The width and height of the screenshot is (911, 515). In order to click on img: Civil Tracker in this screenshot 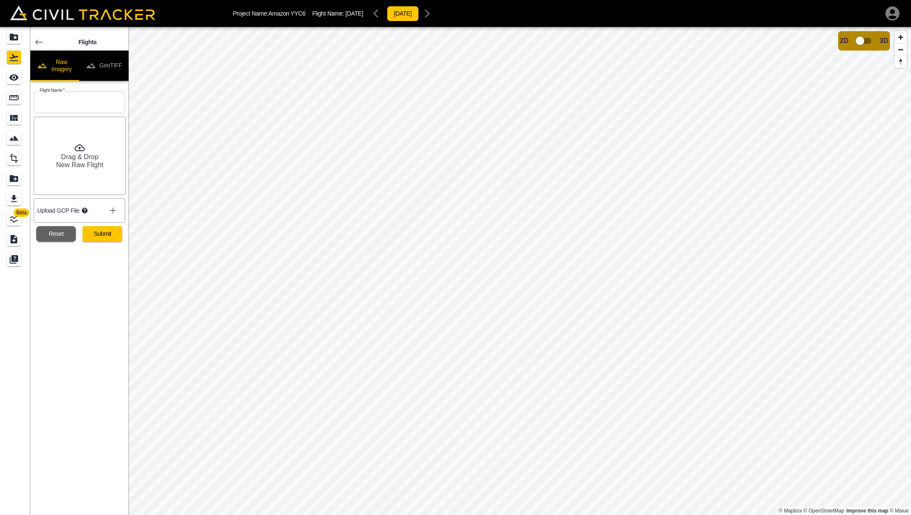, I will do `click(83, 13)`.